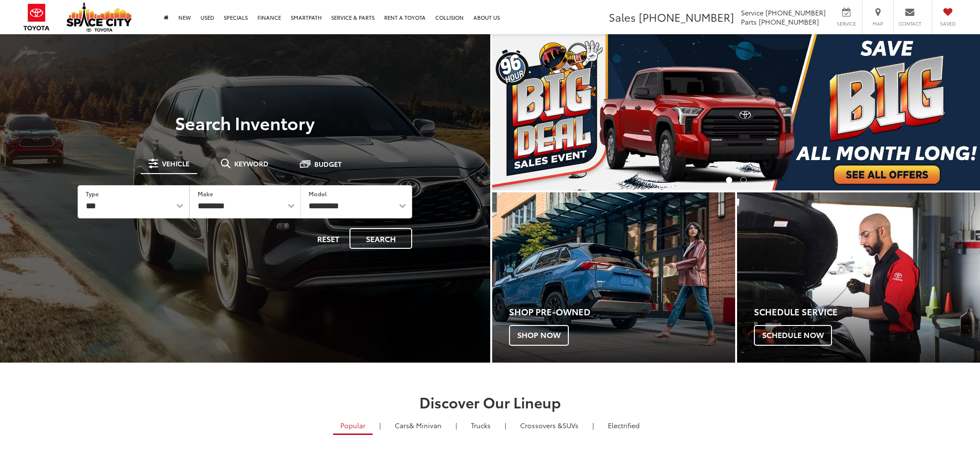 This screenshot has height=474, width=980. I want to click on a: Trucks, so click(481, 425).